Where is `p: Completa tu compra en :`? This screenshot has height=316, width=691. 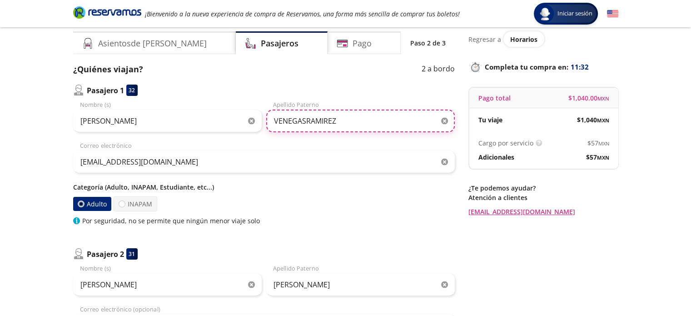 p: Completa tu compra en : is located at coordinates (544, 67).